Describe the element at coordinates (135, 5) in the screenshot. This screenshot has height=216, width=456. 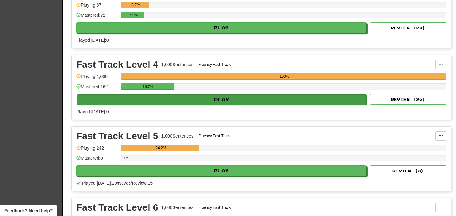
I see `div: 8.7%` at that location.